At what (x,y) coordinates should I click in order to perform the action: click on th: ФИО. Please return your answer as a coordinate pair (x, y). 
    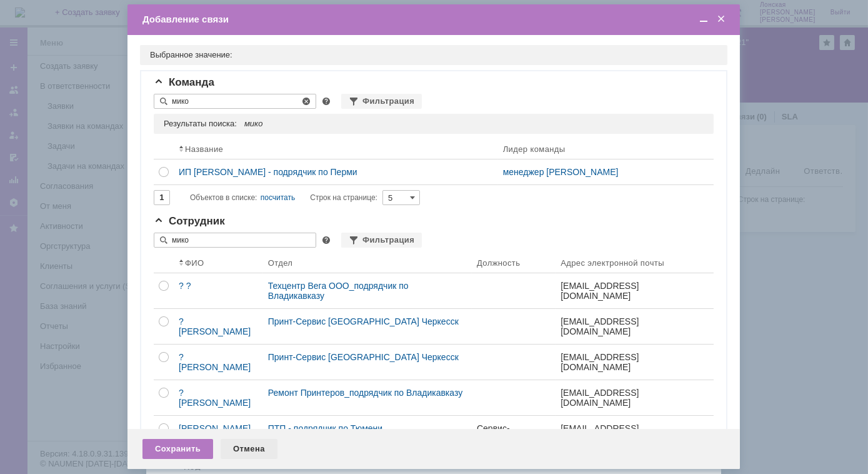
    Looking at the image, I should click on (218, 263).